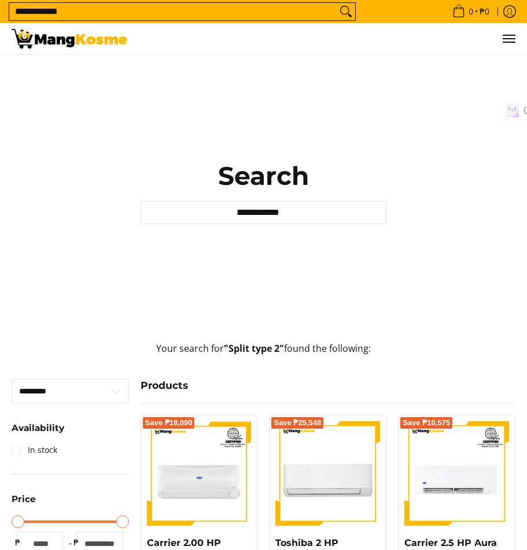  Describe the element at coordinates (297, 423) in the screenshot. I see `span: Save ₱25,548` at that location.